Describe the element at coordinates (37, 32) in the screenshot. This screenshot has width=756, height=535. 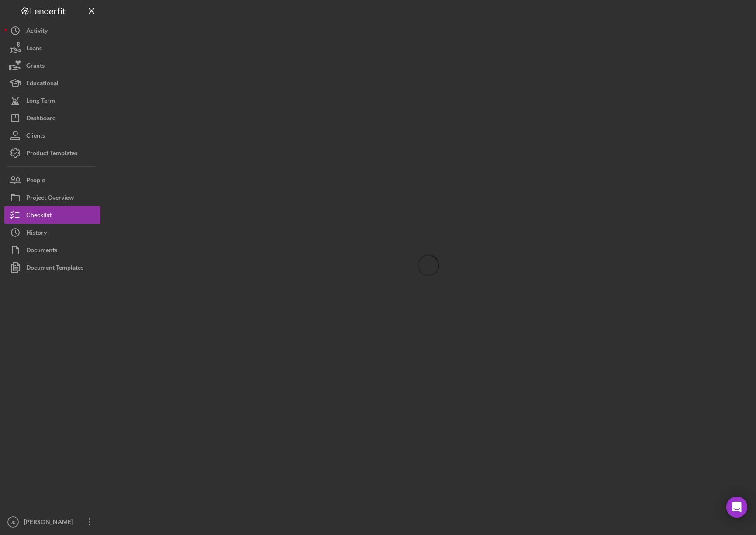
I see `div: Activity` at that location.